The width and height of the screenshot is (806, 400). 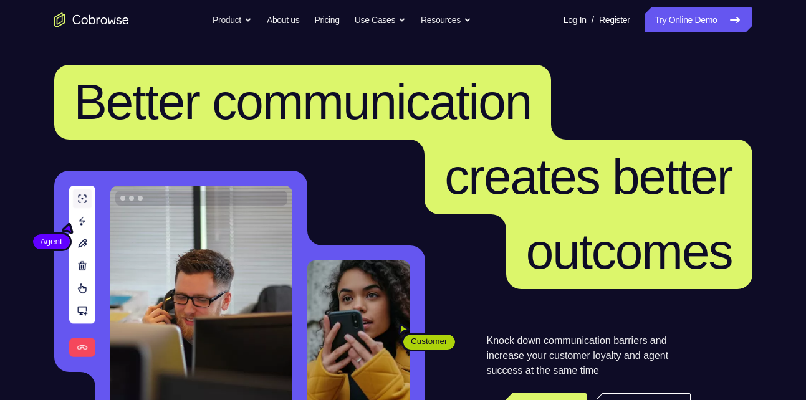 What do you see at coordinates (327, 20) in the screenshot?
I see `a: Pricing` at bounding box center [327, 20].